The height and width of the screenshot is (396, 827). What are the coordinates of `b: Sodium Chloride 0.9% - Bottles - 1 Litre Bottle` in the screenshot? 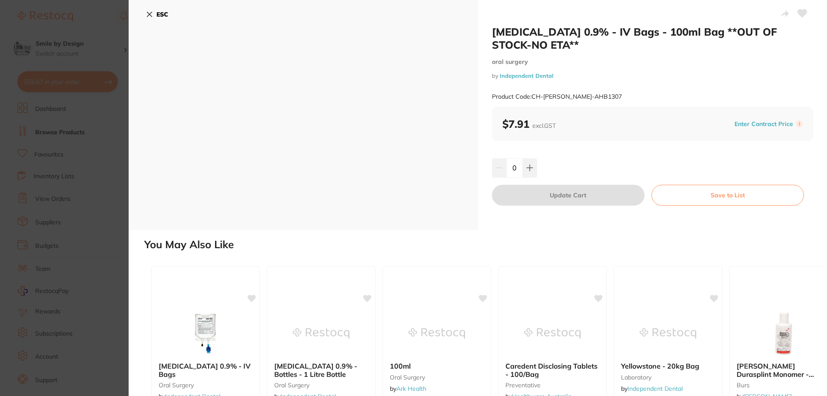 It's located at (321, 370).